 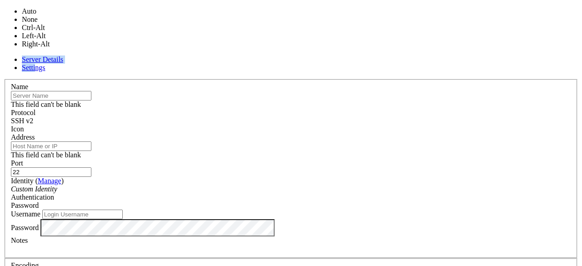 I want to click on label: Authentication, so click(x=32, y=197).